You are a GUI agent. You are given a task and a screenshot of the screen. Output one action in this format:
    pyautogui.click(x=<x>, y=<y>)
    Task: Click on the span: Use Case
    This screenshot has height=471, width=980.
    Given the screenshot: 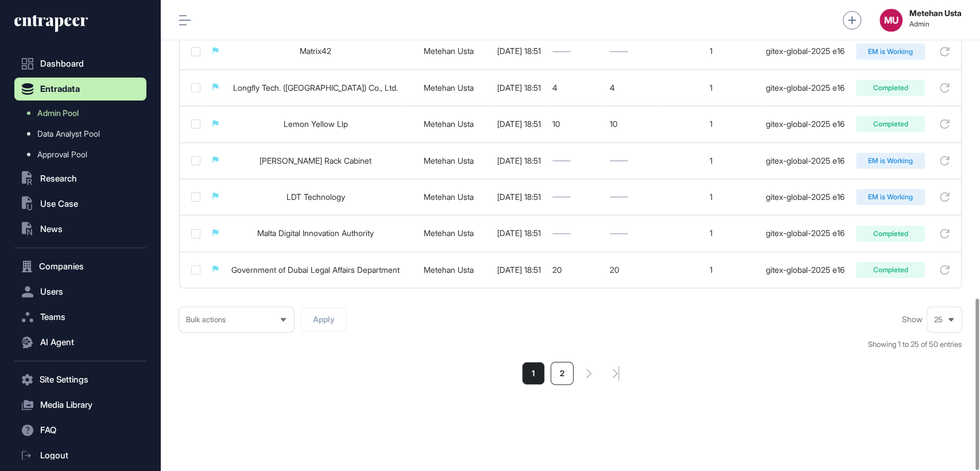 What is the action you would take?
    pyautogui.click(x=59, y=204)
    